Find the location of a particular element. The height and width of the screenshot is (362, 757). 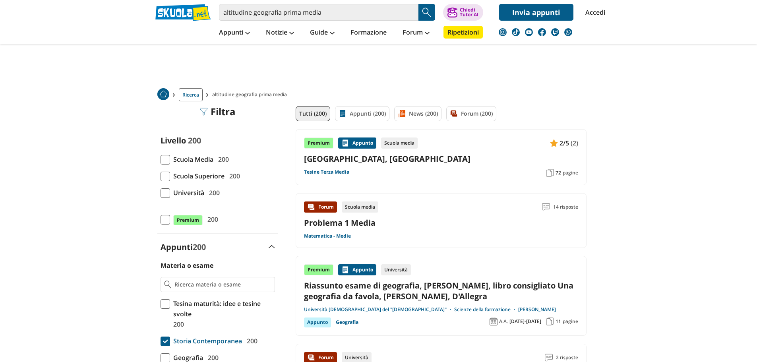

img: Anno accademico is located at coordinates (493, 321).